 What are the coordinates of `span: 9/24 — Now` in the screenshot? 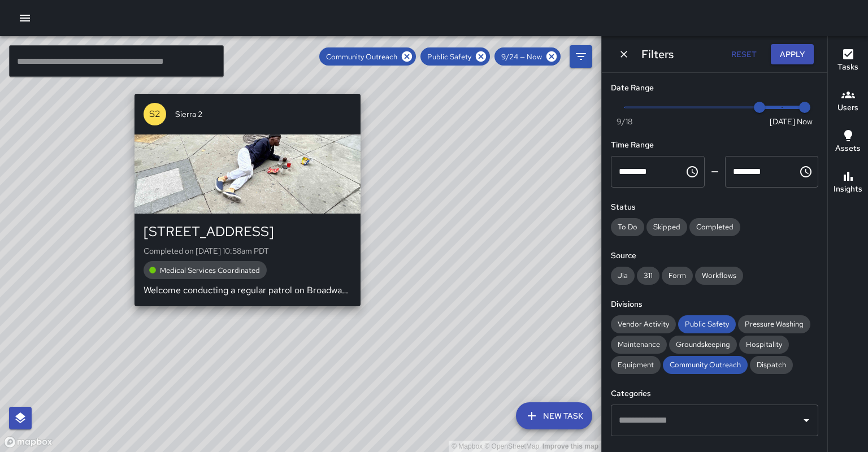 It's located at (522, 57).